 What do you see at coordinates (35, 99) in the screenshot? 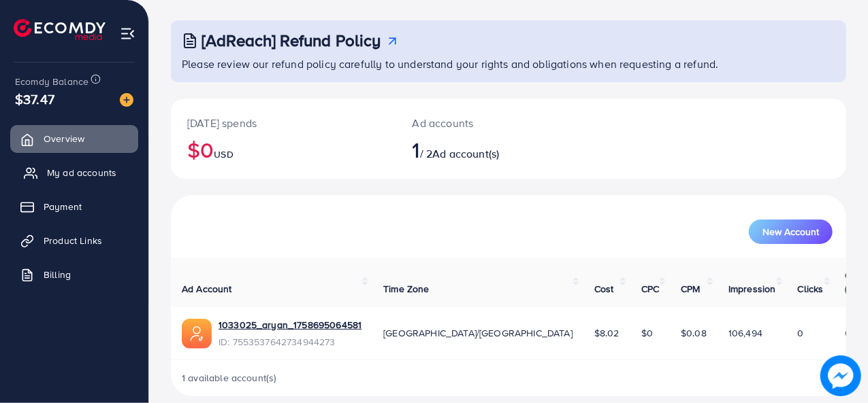
I see `span: $37.47` at bounding box center [35, 99].